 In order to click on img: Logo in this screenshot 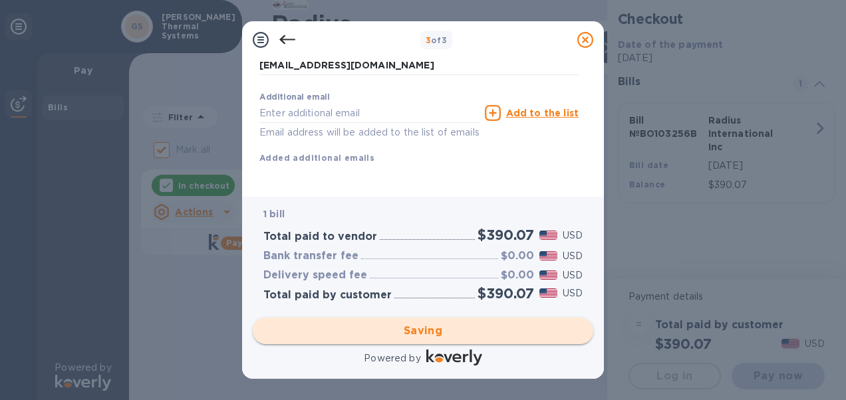, I will do `click(454, 358)`.